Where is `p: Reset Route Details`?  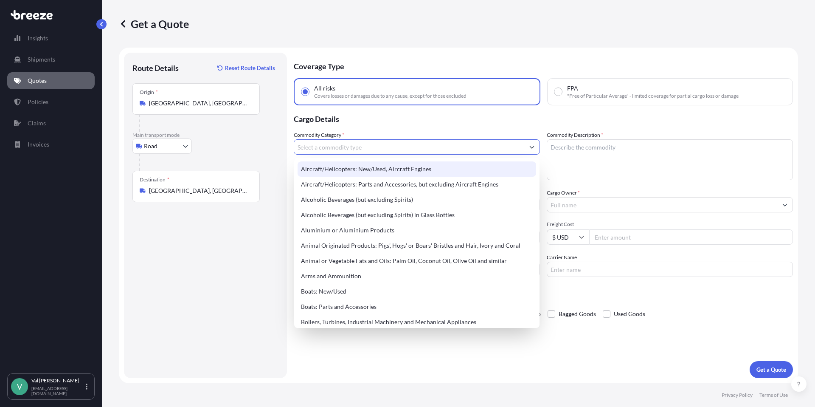
p: Reset Route Details is located at coordinates (250, 68).